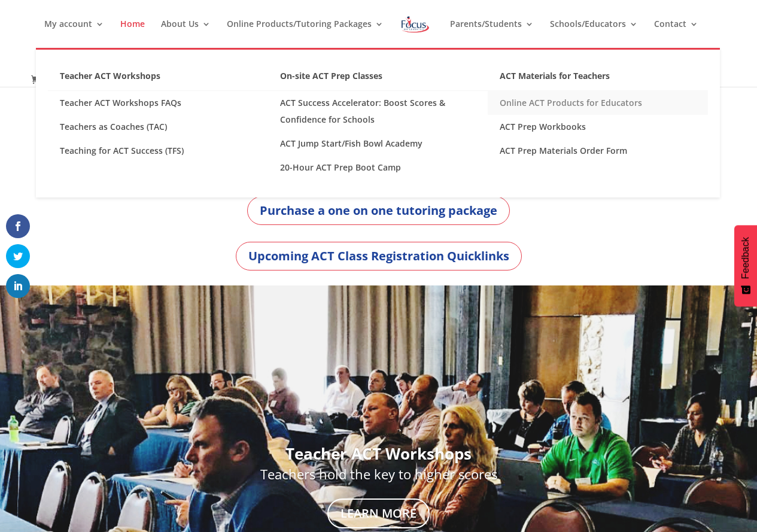 This screenshot has height=532, width=757. I want to click on a: ACT Prep Materials Order Form, so click(598, 151).